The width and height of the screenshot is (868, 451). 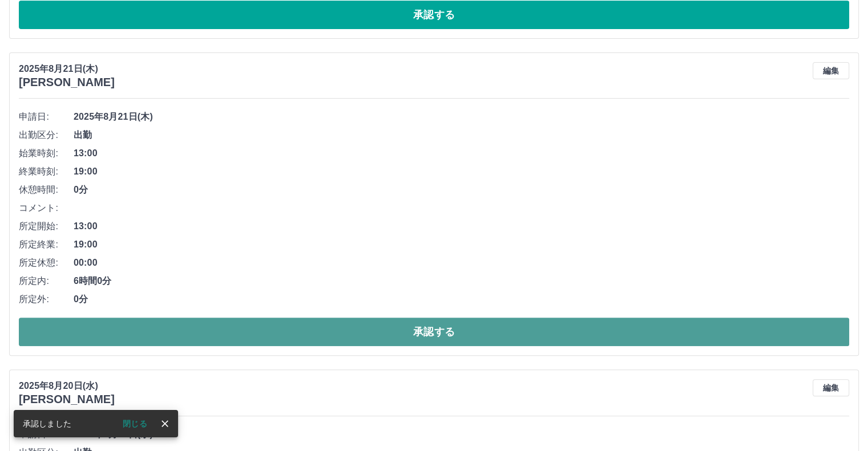 I want to click on span: 始業時刻:, so click(x=46, y=153).